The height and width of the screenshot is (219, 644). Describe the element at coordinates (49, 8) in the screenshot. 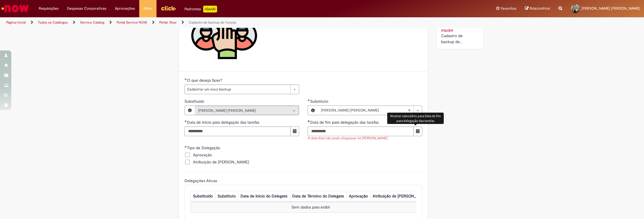

I see `span: Requisições` at that location.